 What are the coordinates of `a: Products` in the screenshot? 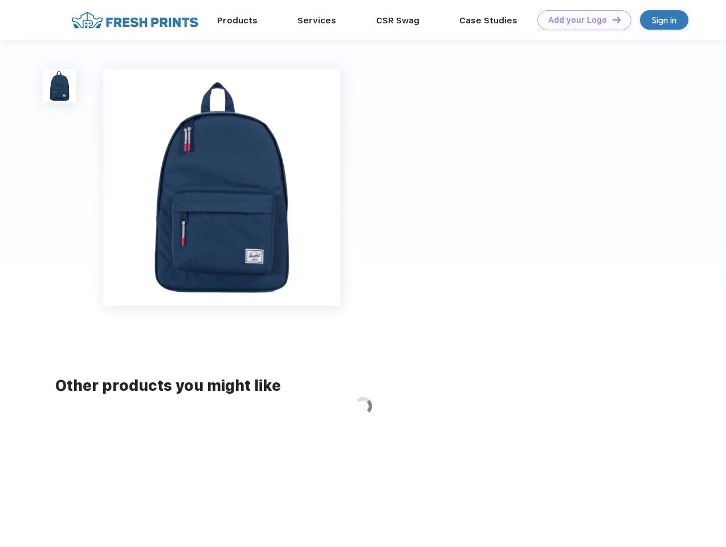 It's located at (237, 21).